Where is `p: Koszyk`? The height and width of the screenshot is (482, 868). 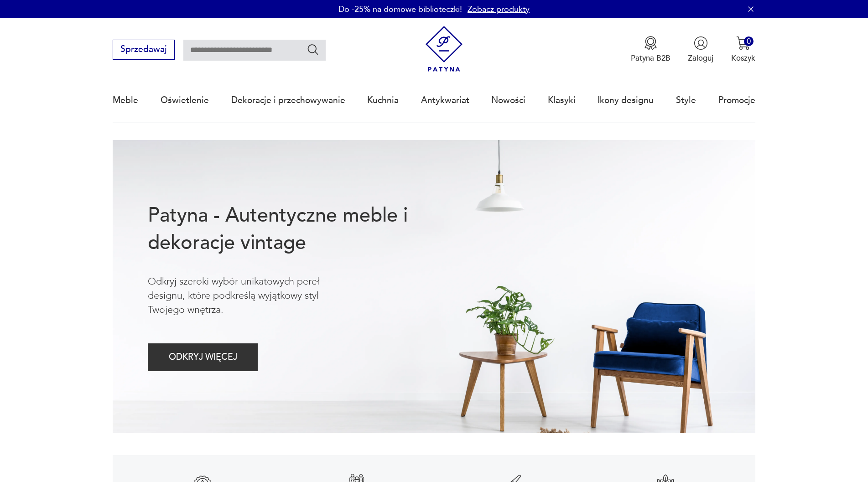 p: Koszyk is located at coordinates (743, 58).